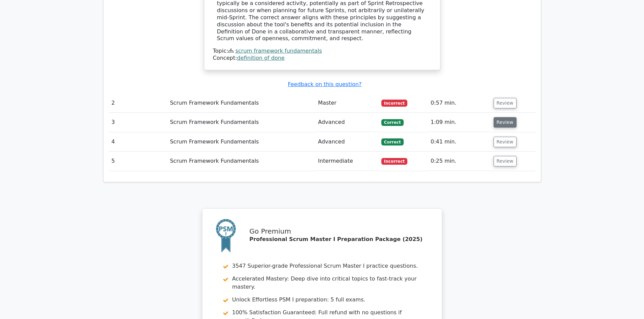  I want to click on td: 1:09 min., so click(460, 122).